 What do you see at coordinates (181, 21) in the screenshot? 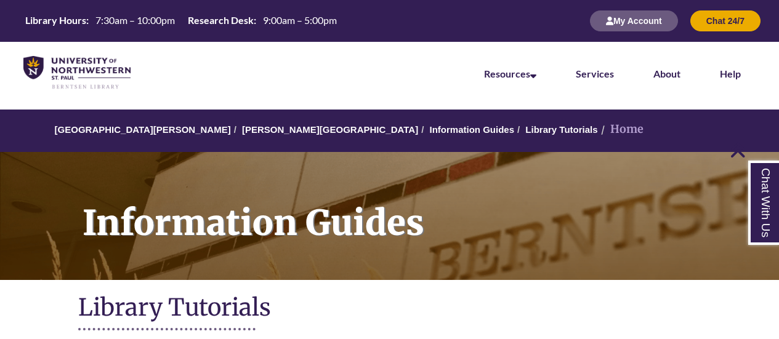
I see `a: Hours Today` at bounding box center [181, 21].